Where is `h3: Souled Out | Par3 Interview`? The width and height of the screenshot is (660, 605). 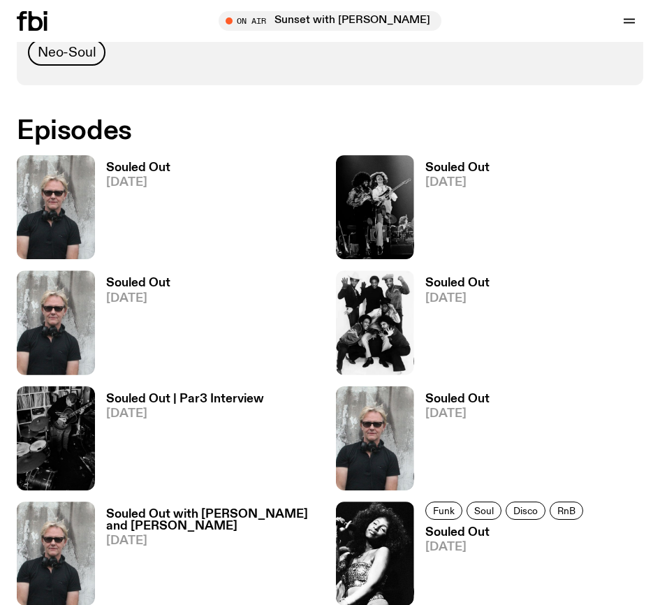 h3: Souled Out | Par3 Interview is located at coordinates (185, 399).